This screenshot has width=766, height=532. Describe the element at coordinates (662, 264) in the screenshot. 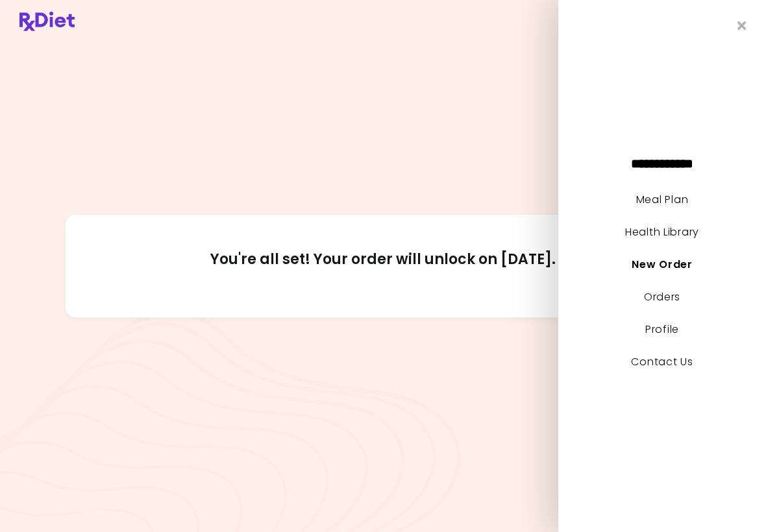

I see `a: New Order` at that location.